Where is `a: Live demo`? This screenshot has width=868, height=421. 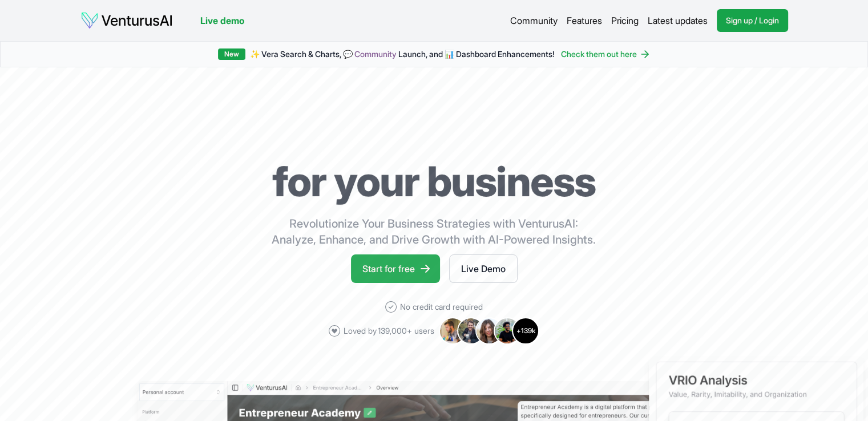 a: Live demo is located at coordinates (222, 20).